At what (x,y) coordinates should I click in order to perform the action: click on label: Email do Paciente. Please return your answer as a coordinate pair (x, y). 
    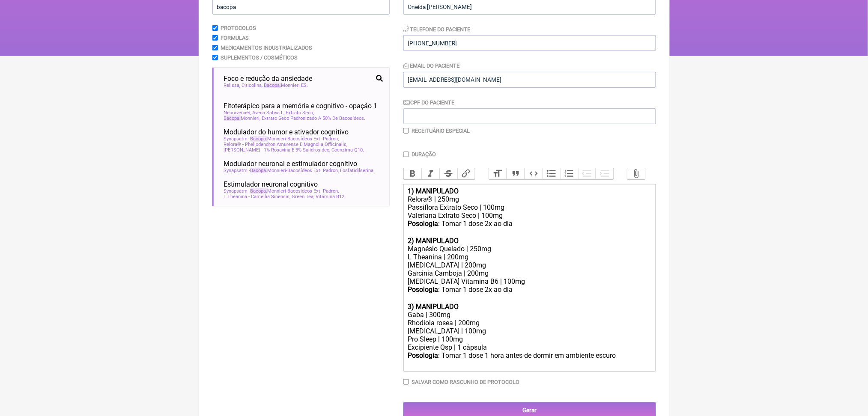
    Looking at the image, I should click on (432, 65).